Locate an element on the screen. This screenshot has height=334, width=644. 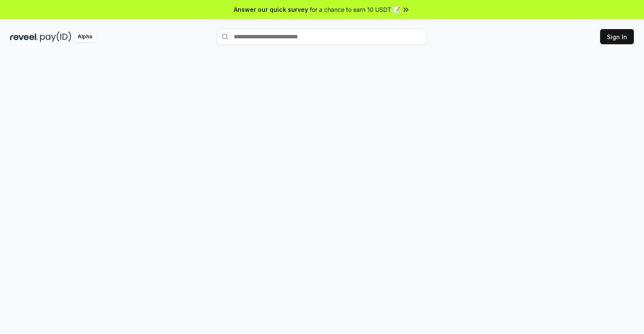
div: Alpha is located at coordinates (85, 37).